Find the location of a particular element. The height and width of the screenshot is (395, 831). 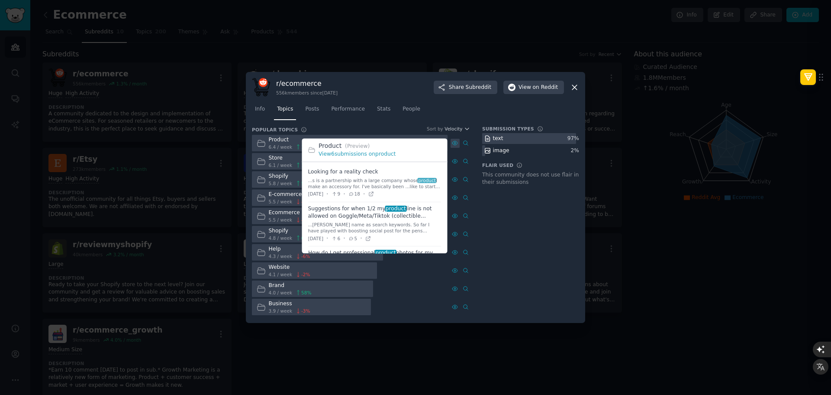

div: 97 % is located at coordinates (573, 139).